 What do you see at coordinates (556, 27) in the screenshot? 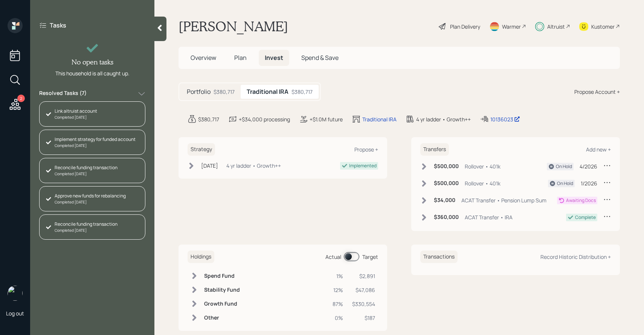
I see `div: Altruist` at bounding box center [556, 27].